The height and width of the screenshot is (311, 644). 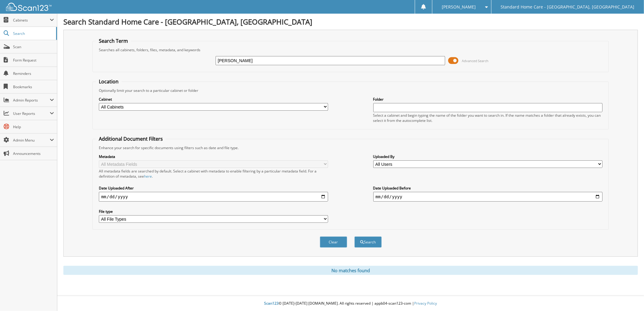 What do you see at coordinates (33, 60) in the screenshot?
I see `span: Form Request` at bounding box center [33, 60].